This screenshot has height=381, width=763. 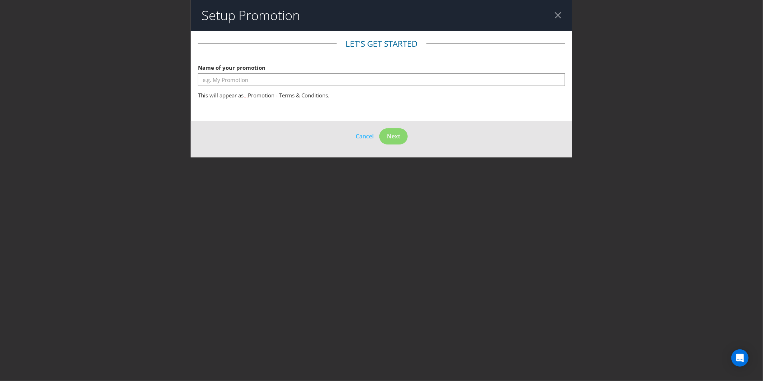 I want to click on div: Open Intercom Messenger, so click(x=740, y=358).